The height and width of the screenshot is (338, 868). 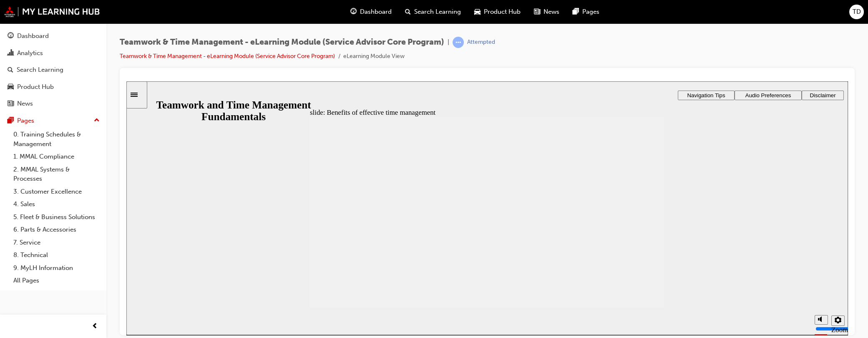 What do you see at coordinates (40, 70) in the screenshot?
I see `div: Search Learning` at bounding box center [40, 70].